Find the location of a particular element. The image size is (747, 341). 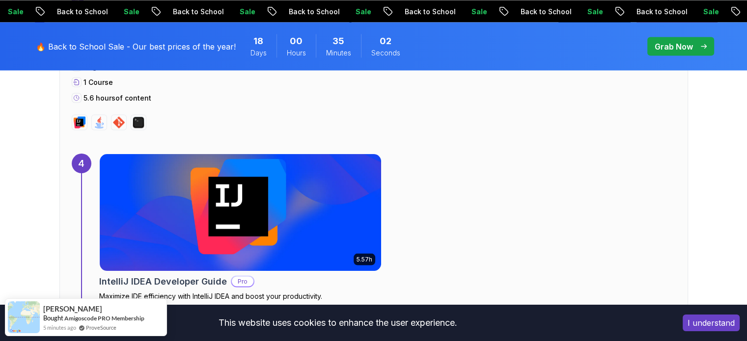

span: Minutes is located at coordinates (338, 53).